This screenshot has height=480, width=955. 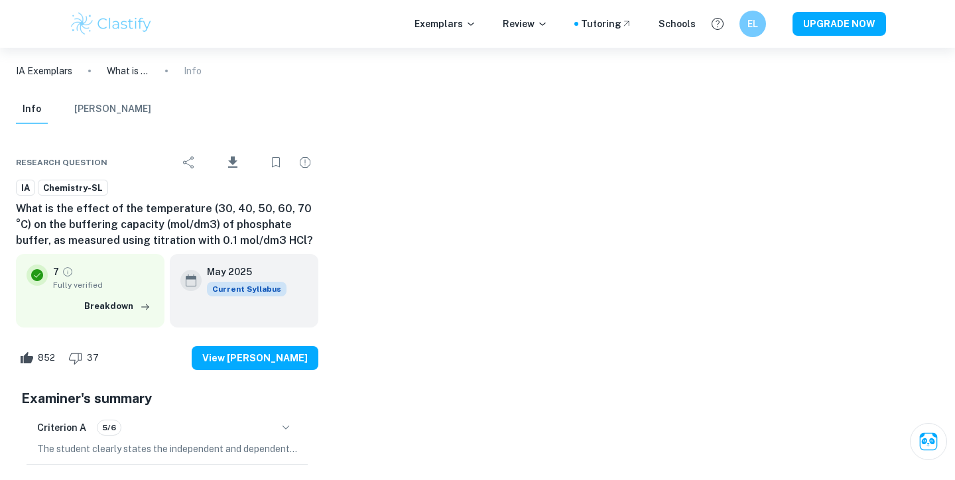 What do you see at coordinates (167, 449) in the screenshot?
I see `p: The student clearly states the independent and dependent variables in the research question, incl...` at bounding box center [167, 449].